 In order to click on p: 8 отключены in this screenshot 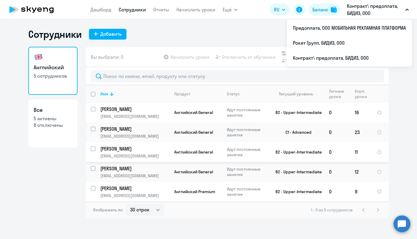, I will do `click(53, 125)`.